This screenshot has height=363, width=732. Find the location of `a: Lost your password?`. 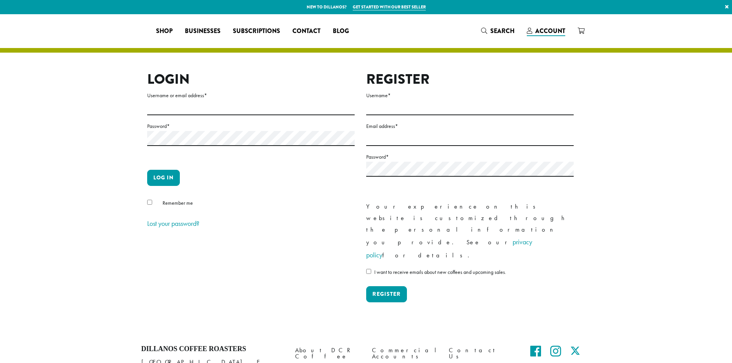

a: Lost your password? is located at coordinates (173, 223).